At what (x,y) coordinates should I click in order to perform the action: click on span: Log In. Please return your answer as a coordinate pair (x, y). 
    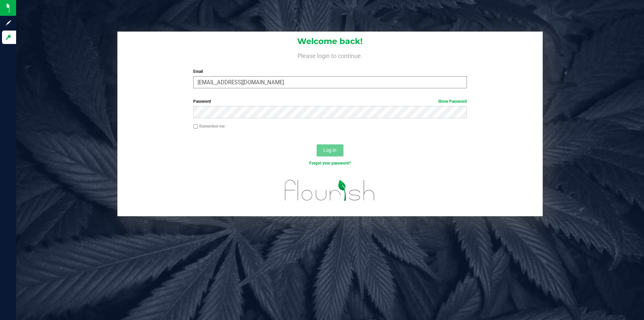
    Looking at the image, I should click on (330, 150).